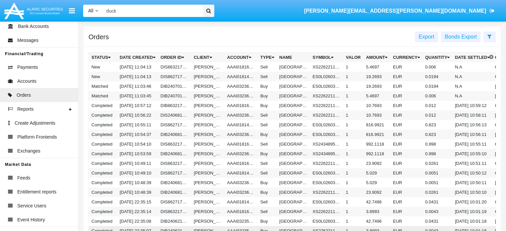 This screenshot has height=231, width=506. I want to click on span: Bank Accounts, so click(33, 26).